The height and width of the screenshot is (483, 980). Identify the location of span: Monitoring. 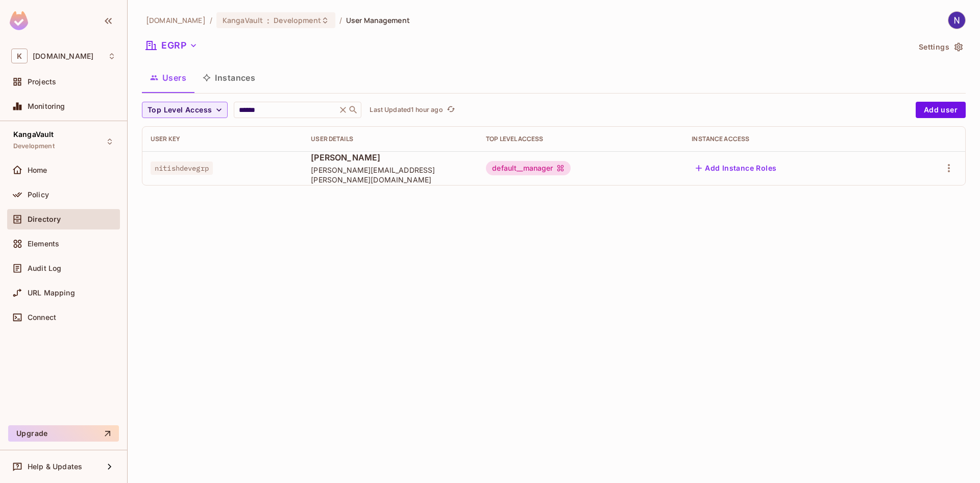
(47, 106).